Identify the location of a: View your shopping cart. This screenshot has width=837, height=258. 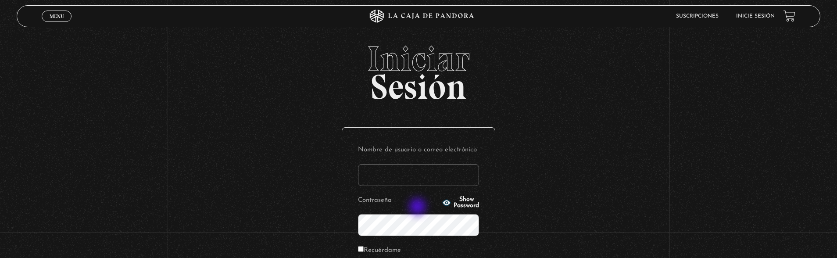
(789, 16).